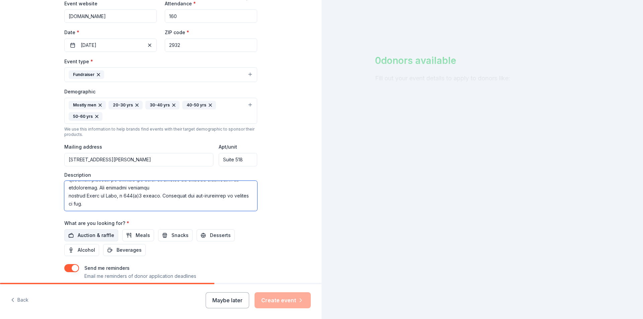 This screenshot has width=643, height=319. Describe the element at coordinates (138, 236) in the screenshot. I see `button: Meals` at that location.